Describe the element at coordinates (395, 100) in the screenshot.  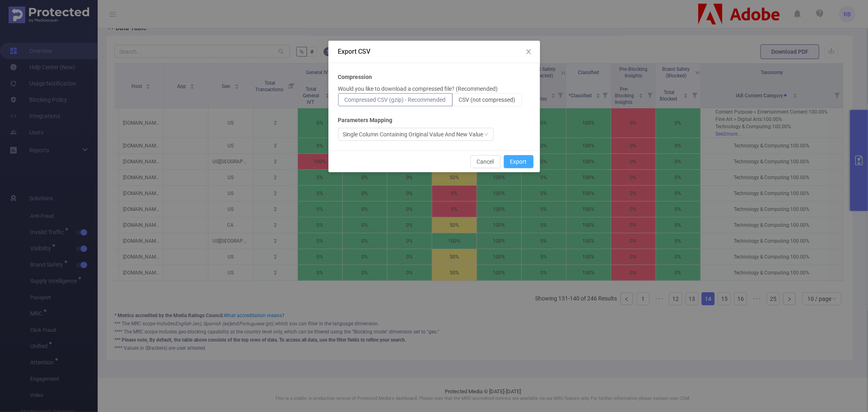
I see `span: Compressed CSV (gzip) - Recommended` at that location.